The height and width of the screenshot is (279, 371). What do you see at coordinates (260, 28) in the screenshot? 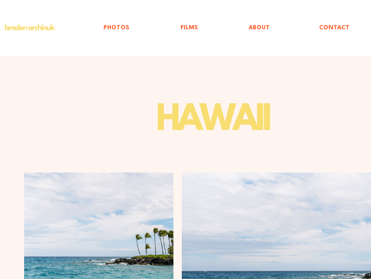
I see `p: ABOUT` at bounding box center [260, 28].